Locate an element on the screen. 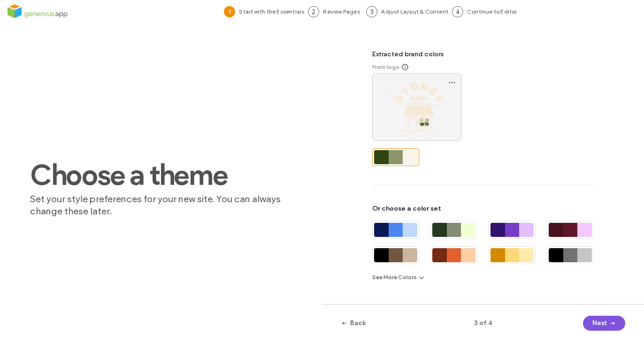  button: Next is located at coordinates (604, 323).